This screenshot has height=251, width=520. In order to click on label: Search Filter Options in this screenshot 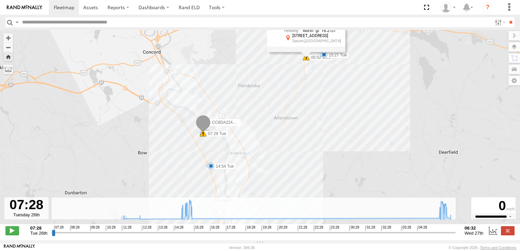, I will do `click(500, 22)`.